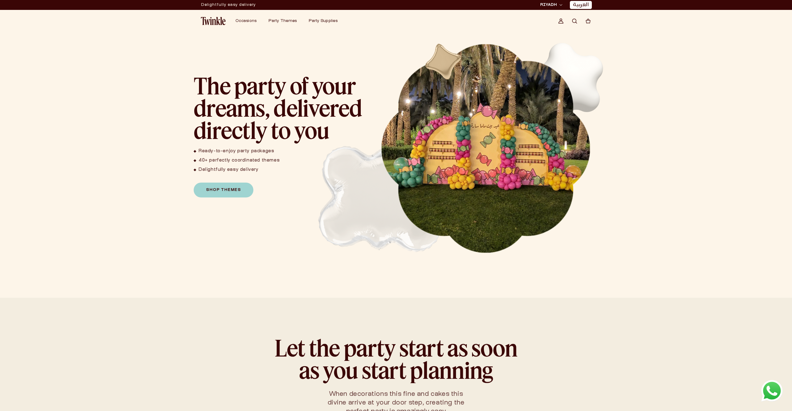  I want to click on span: Party Supplies, so click(323, 21).